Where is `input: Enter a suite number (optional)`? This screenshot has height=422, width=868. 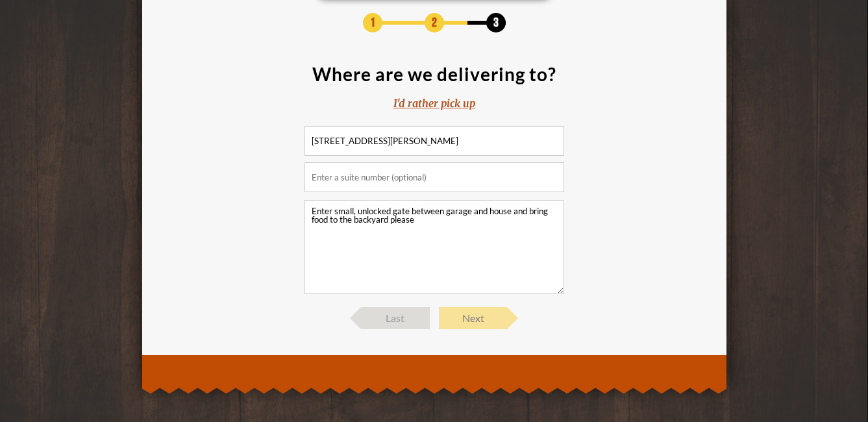 input: Enter a suite number (optional) is located at coordinates (434, 177).